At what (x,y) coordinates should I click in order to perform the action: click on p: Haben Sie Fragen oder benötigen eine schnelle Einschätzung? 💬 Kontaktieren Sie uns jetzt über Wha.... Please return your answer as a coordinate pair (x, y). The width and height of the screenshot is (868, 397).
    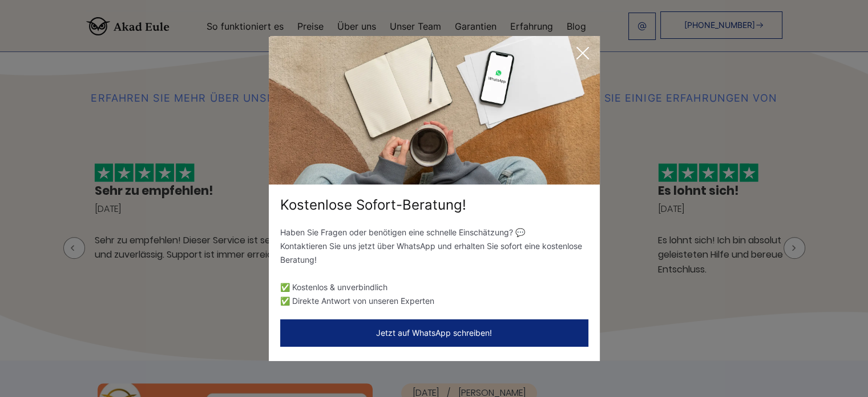
    Looking at the image, I should click on (434, 246).